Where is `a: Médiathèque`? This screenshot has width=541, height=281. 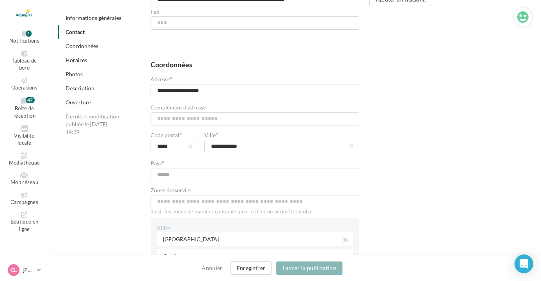 a: Médiathèque is located at coordinates (24, 159).